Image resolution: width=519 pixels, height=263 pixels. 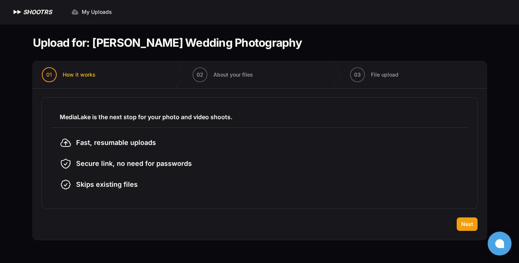 I want to click on a: SHOOTRS SHOOTRS, so click(x=32, y=12).